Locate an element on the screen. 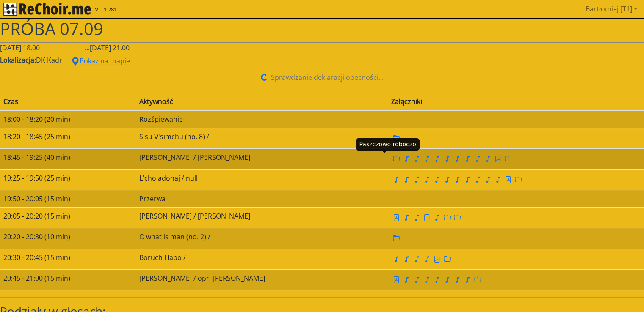 The width and height of the screenshot is (644, 312). a: SHOSHANAS YAAKOV A-wolniej.mp3 is located at coordinates (427, 159).